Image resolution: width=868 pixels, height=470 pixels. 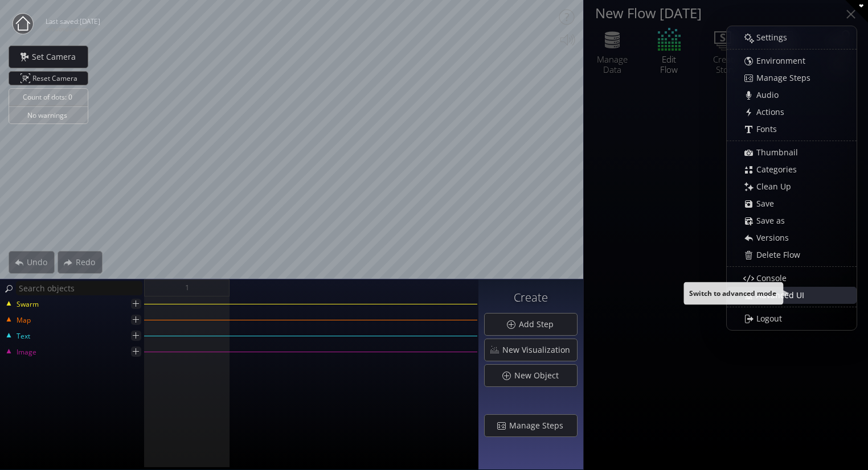 I want to click on span: Logout, so click(x=772, y=319).